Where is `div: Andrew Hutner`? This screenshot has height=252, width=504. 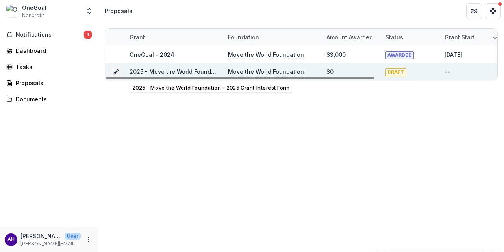 div: Andrew Hutner is located at coordinates (11, 239).